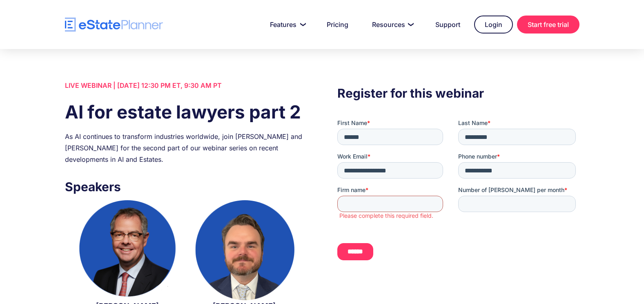 This screenshot has width=644, height=304. Describe the element at coordinates (136, 4) in the screenshot. I see `span: Last Name` at that location.